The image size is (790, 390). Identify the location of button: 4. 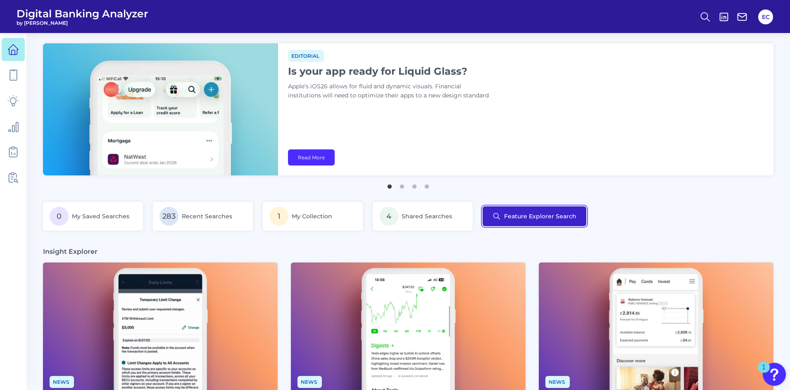
(427, 185).